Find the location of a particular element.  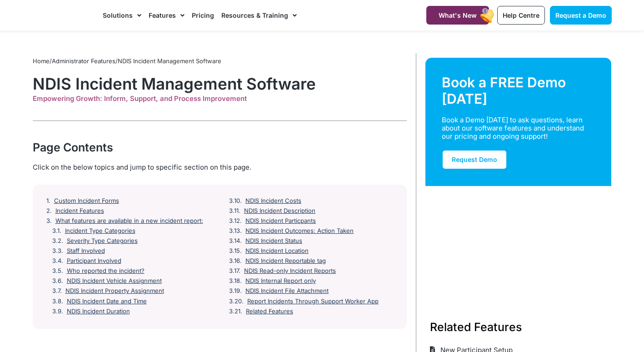

a: NDIS Read-only Incident Reports is located at coordinates (290, 271).